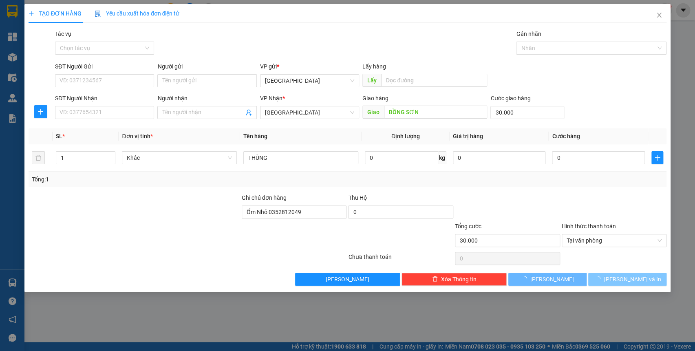  I want to click on div: SĐT Người Gửi, so click(104, 66).